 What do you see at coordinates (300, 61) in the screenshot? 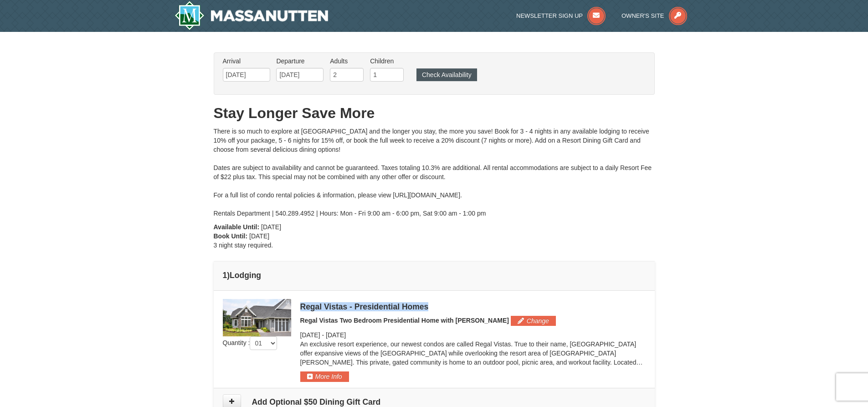
I see `label: Departure` at bounding box center [300, 61].